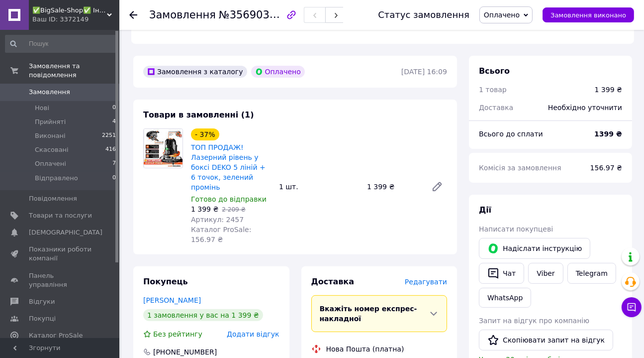 This screenshot has width=644, height=358. I want to click on span: Артикул: 2457, so click(217, 220).